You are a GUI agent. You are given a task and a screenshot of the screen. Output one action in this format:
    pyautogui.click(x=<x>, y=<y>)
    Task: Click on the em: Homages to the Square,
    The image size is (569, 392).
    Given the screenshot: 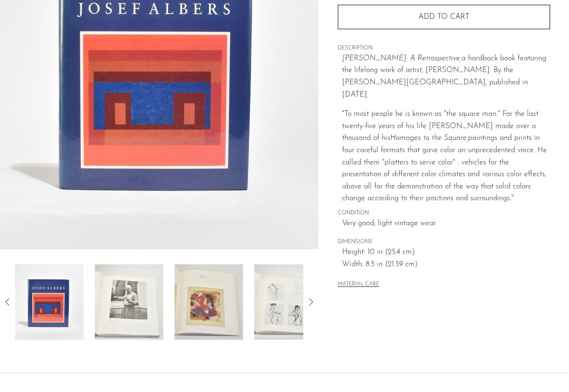 What is the action you would take?
    pyautogui.click(x=428, y=138)
    